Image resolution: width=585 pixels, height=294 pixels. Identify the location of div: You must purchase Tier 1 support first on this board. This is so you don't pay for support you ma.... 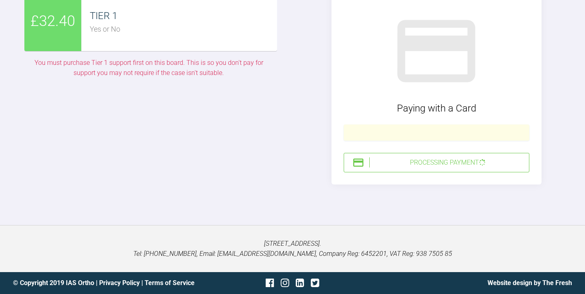
(149, 68).